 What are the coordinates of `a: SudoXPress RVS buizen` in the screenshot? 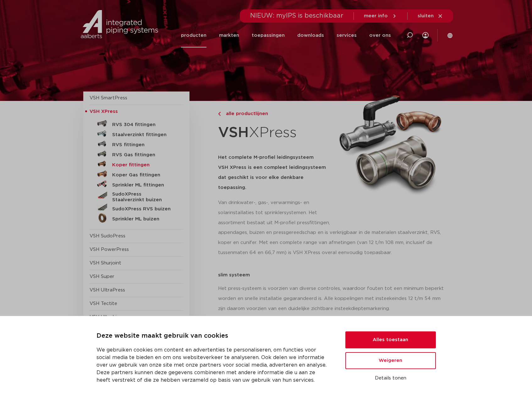 It's located at (137, 207).